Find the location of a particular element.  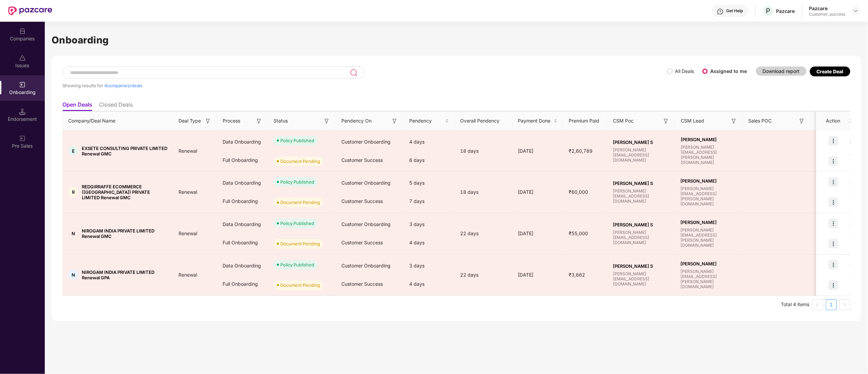

span: NIROGAM INDIA PRIVATE LIMITED Renewal GPA is located at coordinates (125, 275).